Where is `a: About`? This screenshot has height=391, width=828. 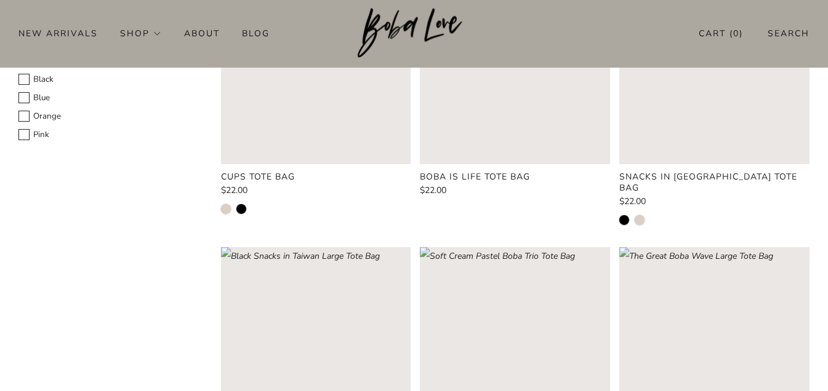 a: About is located at coordinates (202, 33).